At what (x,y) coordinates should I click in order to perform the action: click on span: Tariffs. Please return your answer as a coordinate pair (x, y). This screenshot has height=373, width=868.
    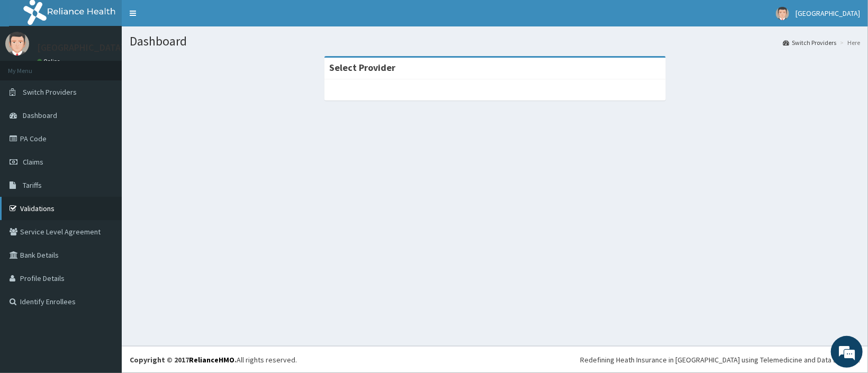
    Looking at the image, I should click on (32, 185).